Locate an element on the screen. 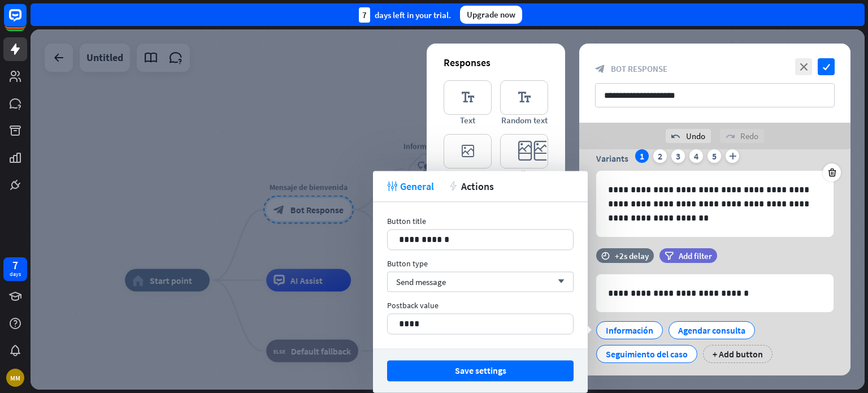  div: + Add button is located at coordinates (738, 354).